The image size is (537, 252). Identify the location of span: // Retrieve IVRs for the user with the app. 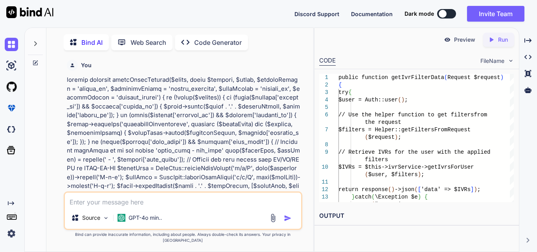
(408, 152).